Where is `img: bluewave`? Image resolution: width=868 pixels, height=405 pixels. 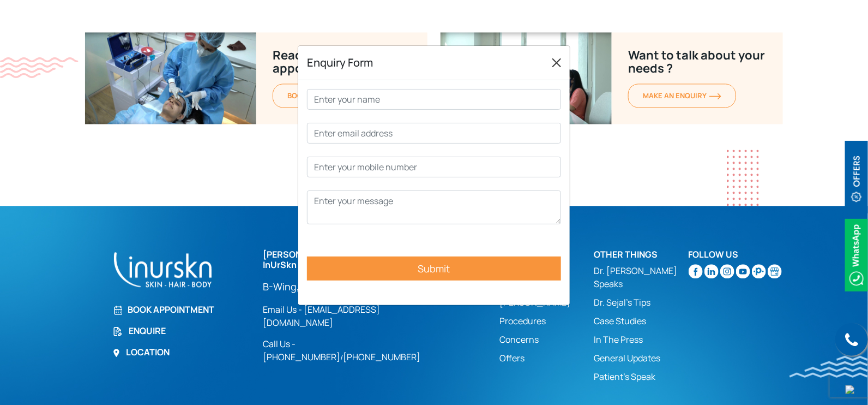 img: bluewave is located at coordinates (829, 366).